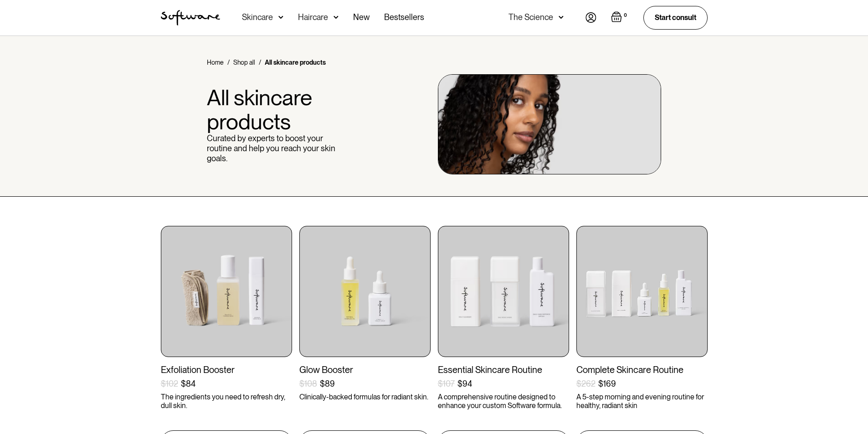 The height and width of the screenshot is (434, 868). I want to click on div: $107, so click(446, 384).